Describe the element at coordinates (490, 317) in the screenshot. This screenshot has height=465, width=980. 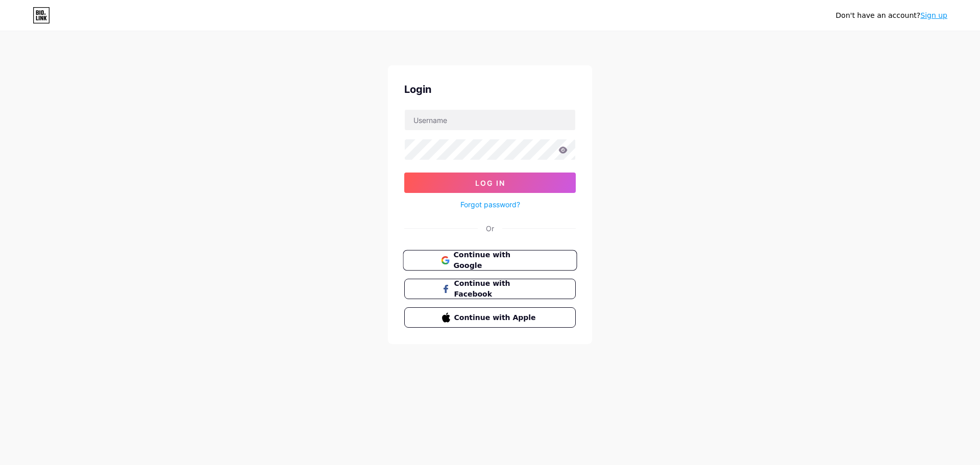
I see `a: Continue with Apple` at that location.